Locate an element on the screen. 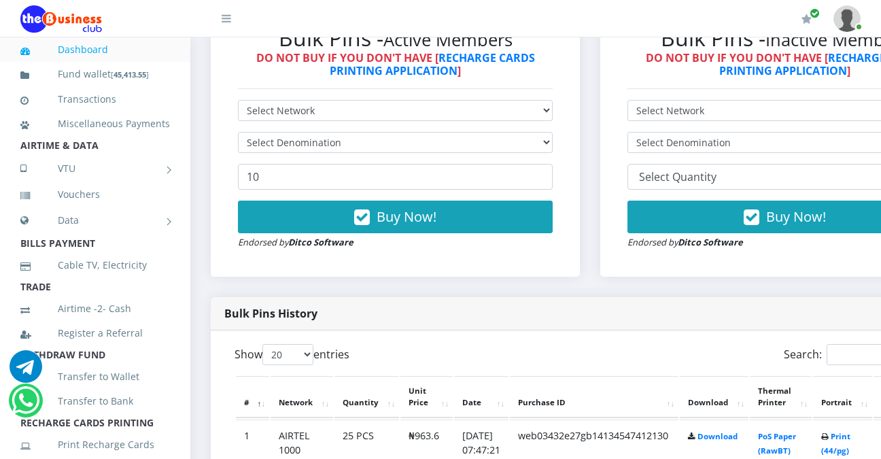 Image resolution: width=881 pixels, height=459 pixels. a: Airtime -2- Cash is located at coordinates (95, 308).